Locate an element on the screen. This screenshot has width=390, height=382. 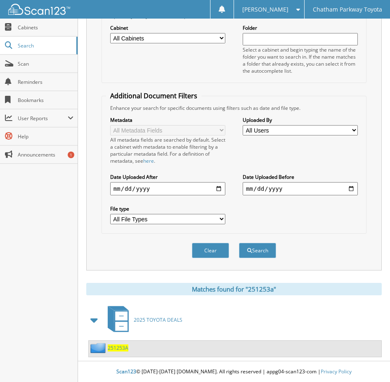
input: start is located at coordinates (168, 189).